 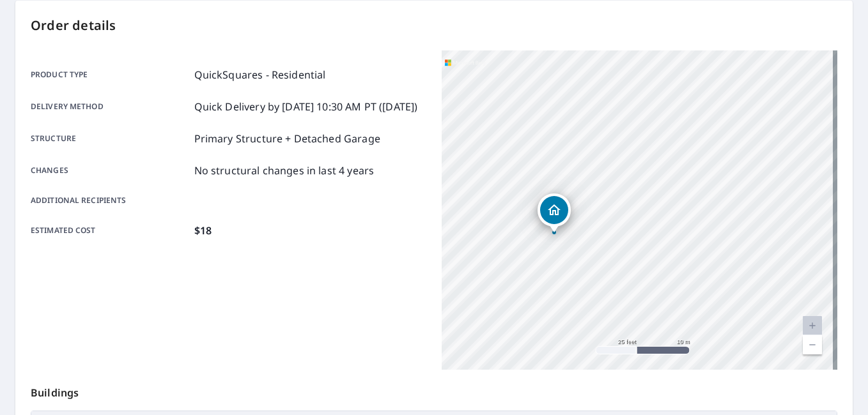 What do you see at coordinates (260, 75) in the screenshot?
I see `p: QuickSquares - Residential` at bounding box center [260, 75].